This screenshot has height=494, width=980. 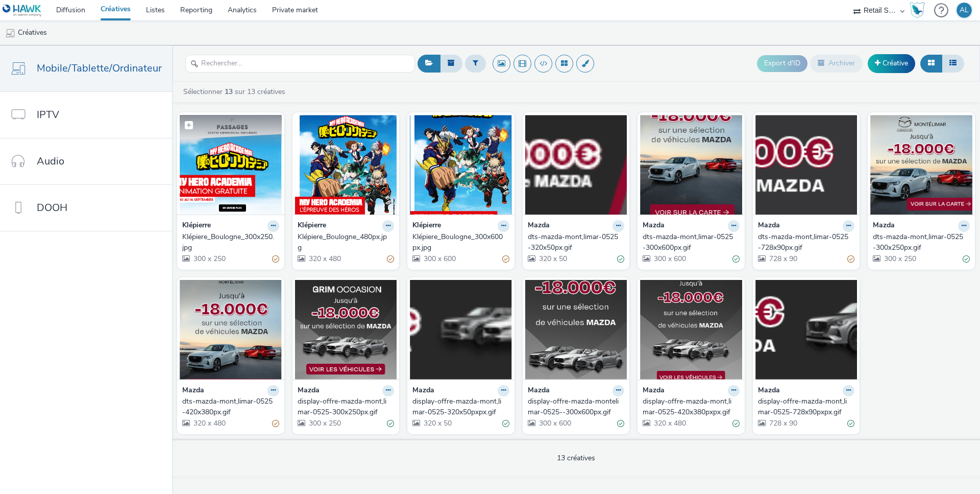 I want to click on a: dts-mazda-mont‚limar-0525-300x600px.gif, so click(x=691, y=242).